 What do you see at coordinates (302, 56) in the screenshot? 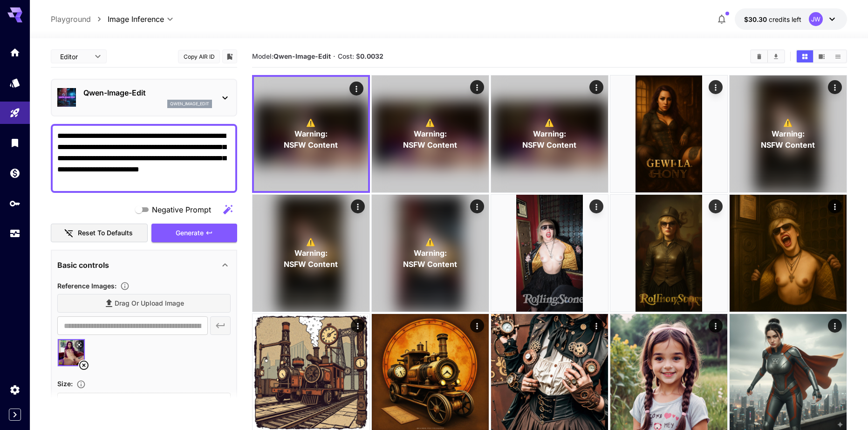
I see `b: Qwen-Image-Edit` at bounding box center [302, 56].